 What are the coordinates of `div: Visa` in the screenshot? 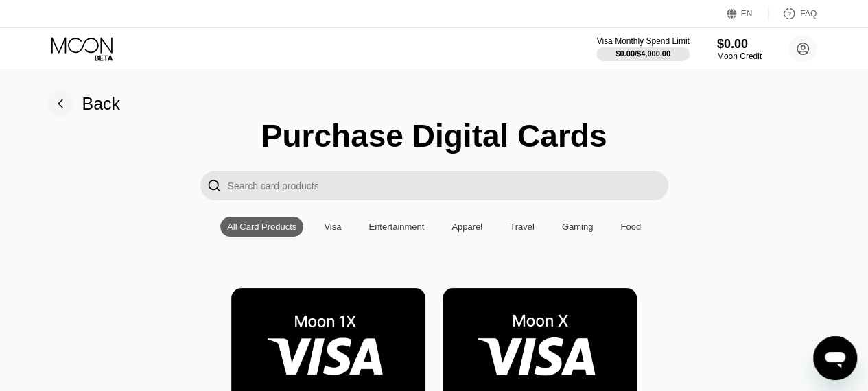 It's located at (332, 227).